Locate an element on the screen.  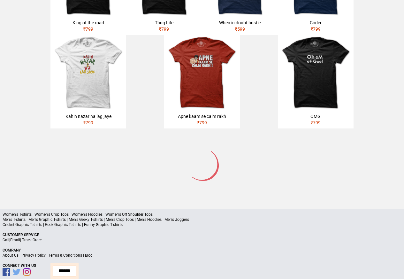
div: When in doubt hustle is located at coordinates (240, 23).